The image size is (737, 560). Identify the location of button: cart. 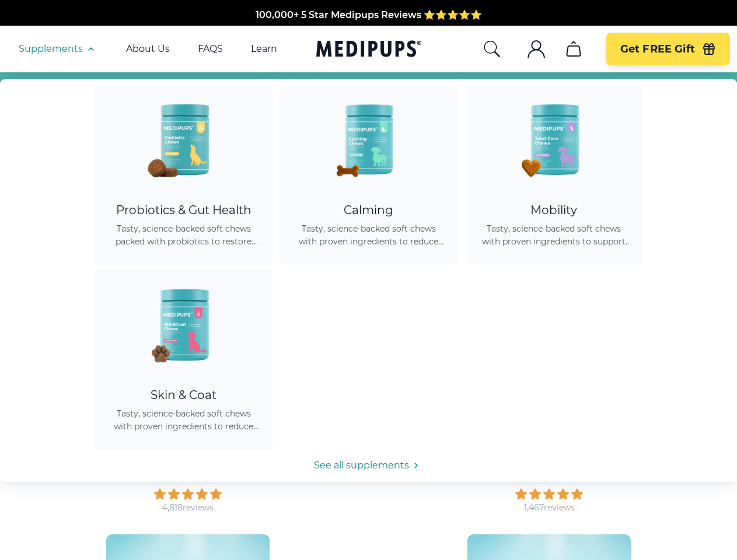
(574, 49).